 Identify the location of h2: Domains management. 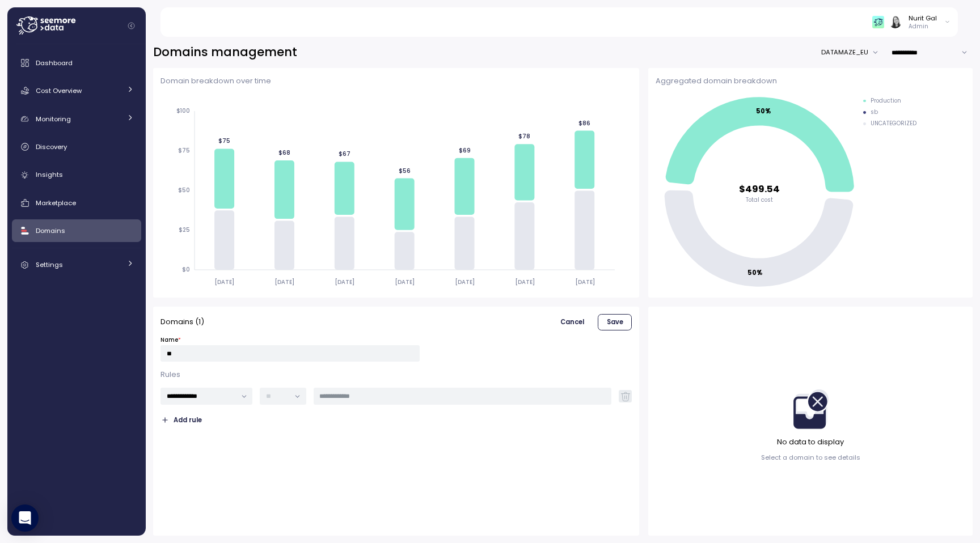
(225, 52).